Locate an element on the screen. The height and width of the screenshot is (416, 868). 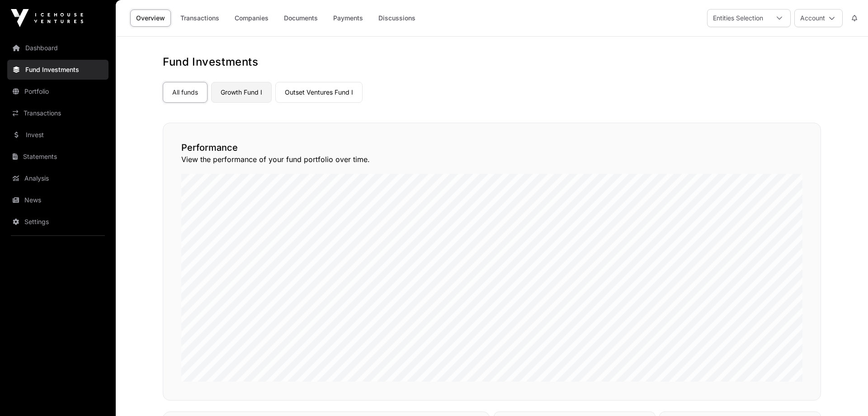
a: Companies is located at coordinates (251, 18).